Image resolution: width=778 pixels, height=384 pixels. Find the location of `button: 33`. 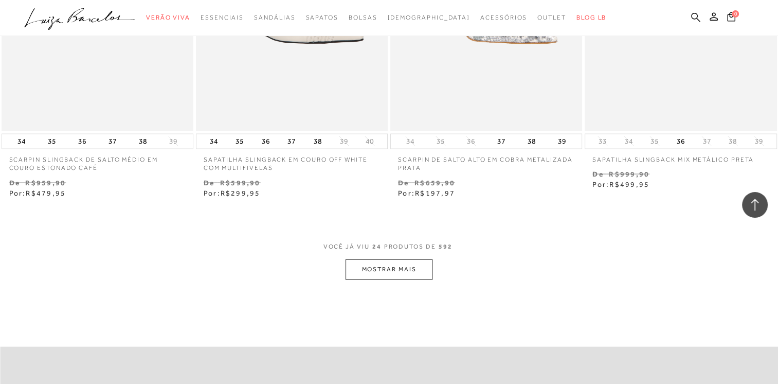

button: 33 is located at coordinates (603, 141).